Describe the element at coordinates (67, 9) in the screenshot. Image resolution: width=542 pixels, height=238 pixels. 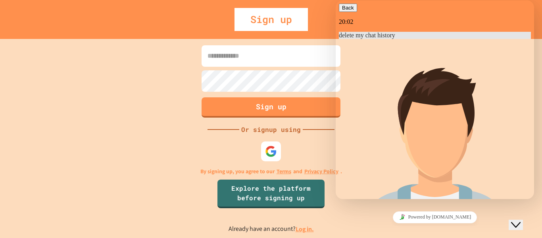
I see `img: Tawky_16x16.svg` at that location.